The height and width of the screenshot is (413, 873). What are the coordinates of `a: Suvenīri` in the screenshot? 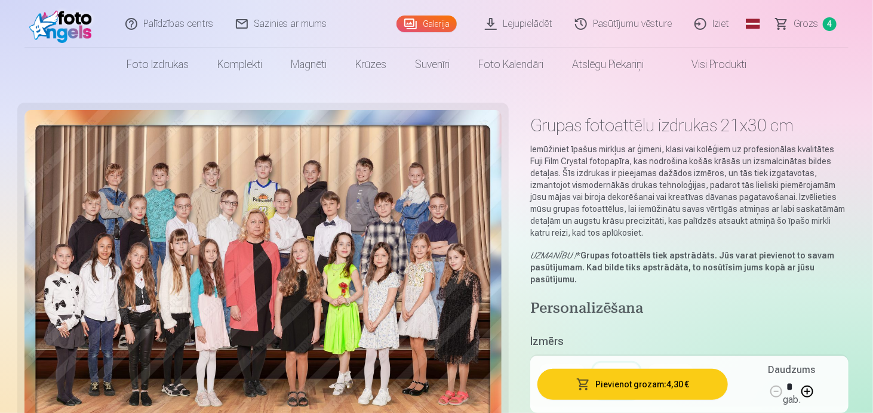 It's located at (432, 64).